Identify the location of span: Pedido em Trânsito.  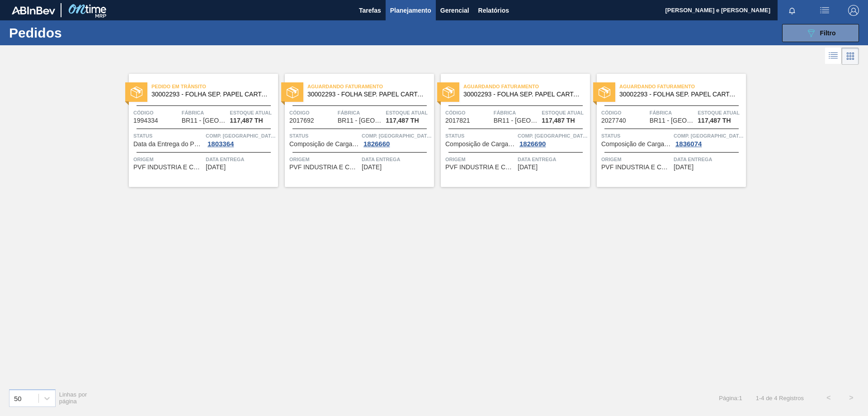
(214, 86).